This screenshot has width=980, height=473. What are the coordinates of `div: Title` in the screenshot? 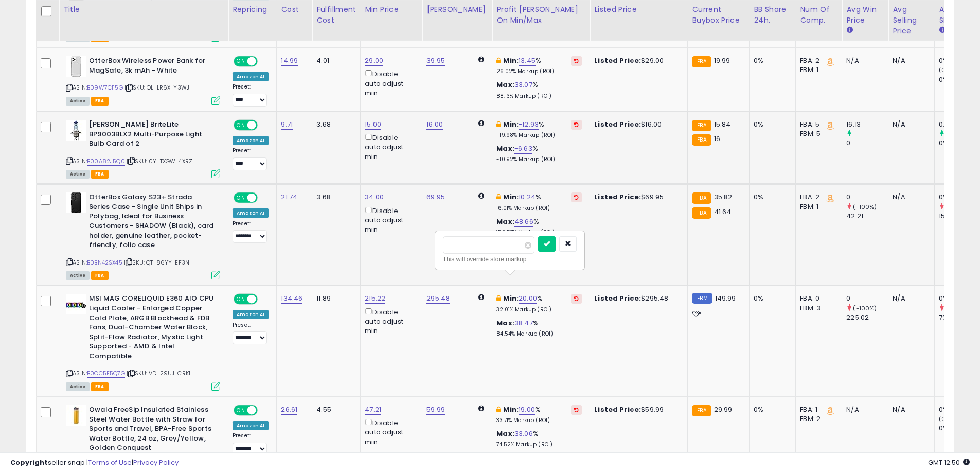 It's located at (144, 9).